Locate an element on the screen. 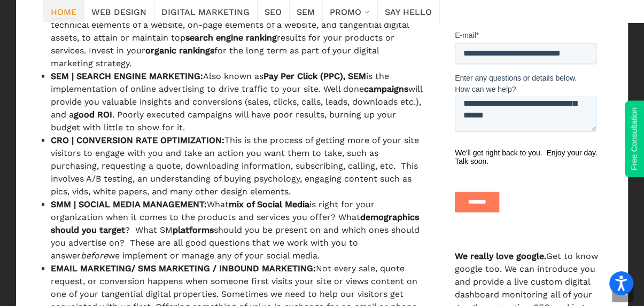 Image resolution: width=644 pixels, height=306 pixels. span: SEO is located at coordinates (273, 11).